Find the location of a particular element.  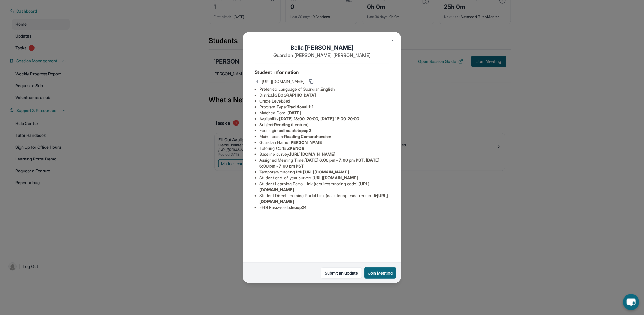

span: Reading (Lectura) is located at coordinates (292, 125).